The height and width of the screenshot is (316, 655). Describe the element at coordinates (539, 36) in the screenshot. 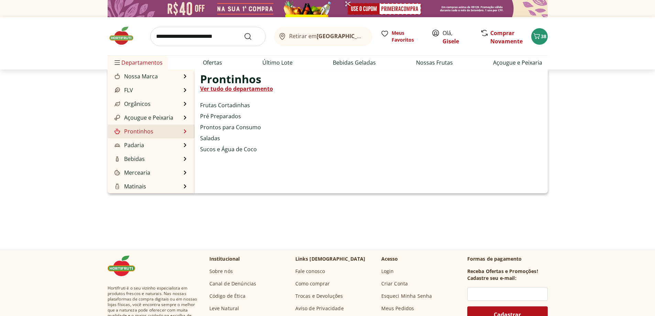

I see `button: Carrinho` at that location.